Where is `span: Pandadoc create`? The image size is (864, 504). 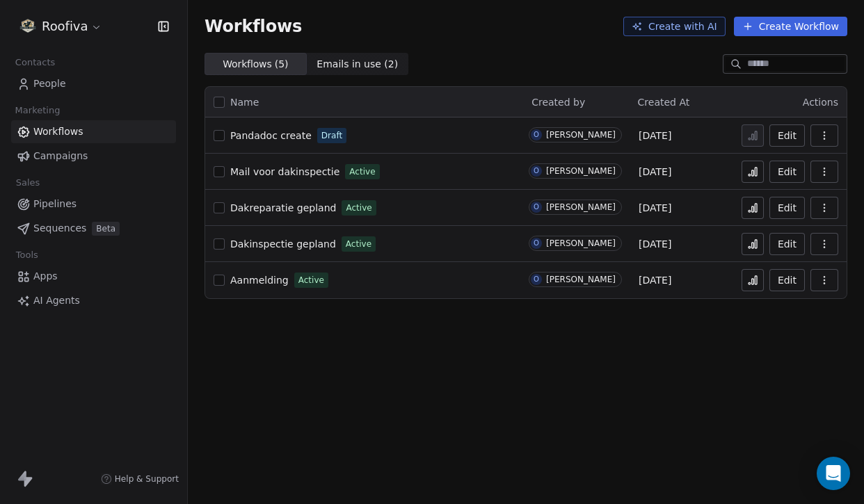 span: Pandadoc create is located at coordinates (271, 136).